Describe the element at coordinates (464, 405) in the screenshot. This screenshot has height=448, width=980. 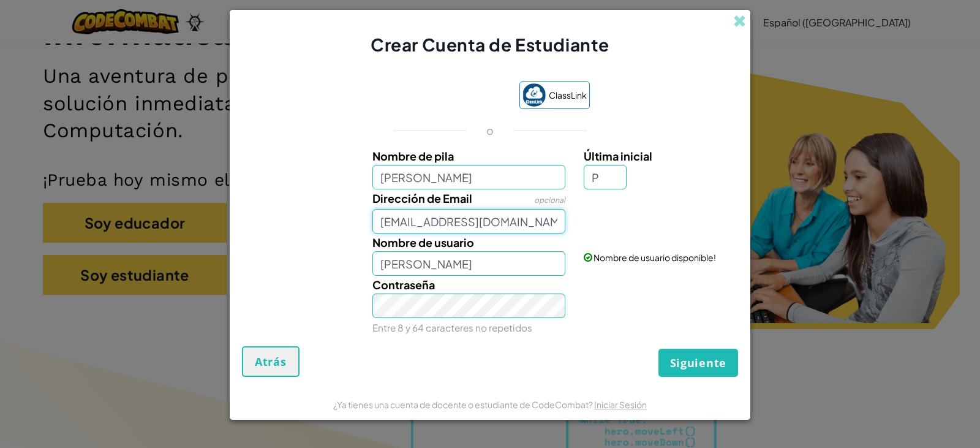
I see `span: ¿Ya tienes una cuenta de docente o estudiante de CodeCombat?` at that location.